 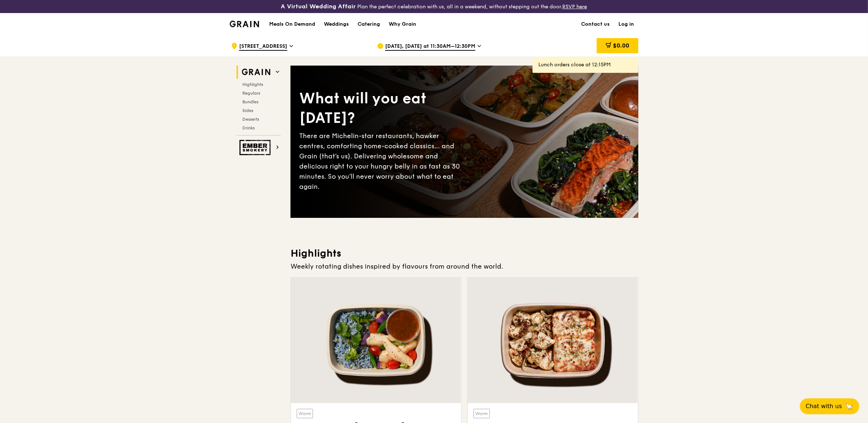 What do you see at coordinates (830, 406) in the screenshot?
I see `button: Chat with us🦙` at bounding box center [830, 406].